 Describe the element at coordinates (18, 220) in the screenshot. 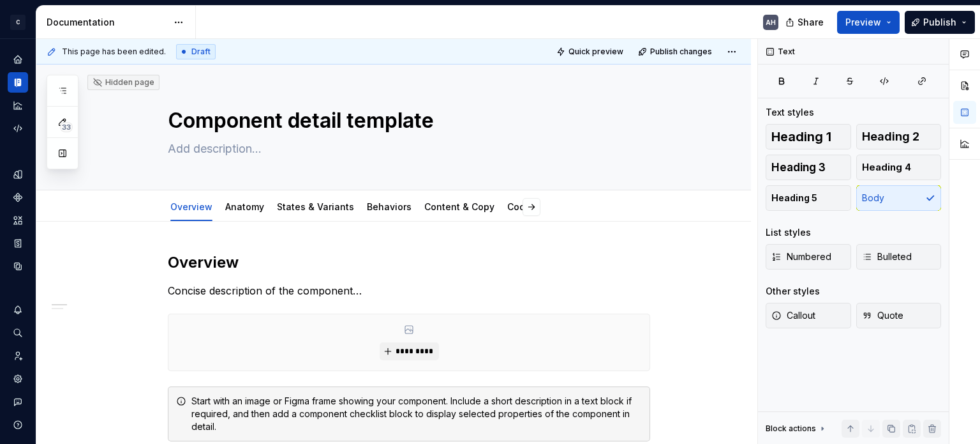

I see `div: Assets` at that location.